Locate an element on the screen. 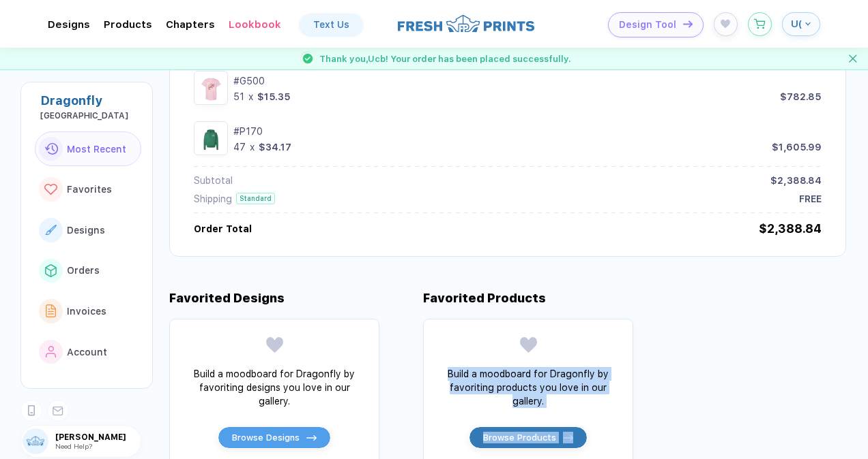 The width and height of the screenshot is (868, 459). img: user profile is located at coordinates (36, 442).